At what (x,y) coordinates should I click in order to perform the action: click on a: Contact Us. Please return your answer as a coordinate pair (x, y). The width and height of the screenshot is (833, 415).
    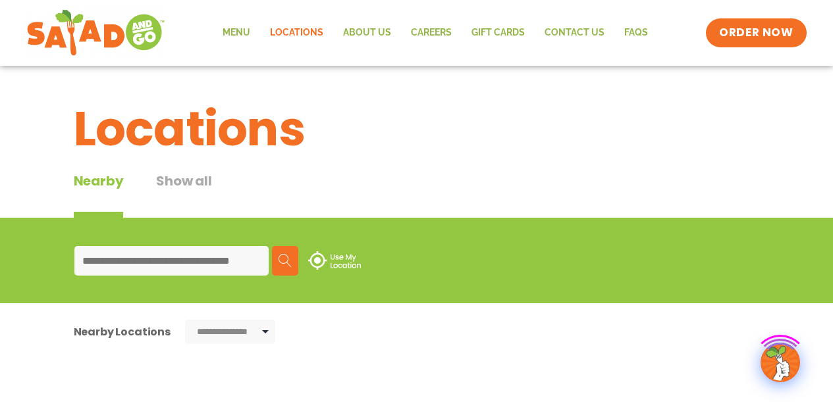
    Looking at the image, I should click on (574, 33).